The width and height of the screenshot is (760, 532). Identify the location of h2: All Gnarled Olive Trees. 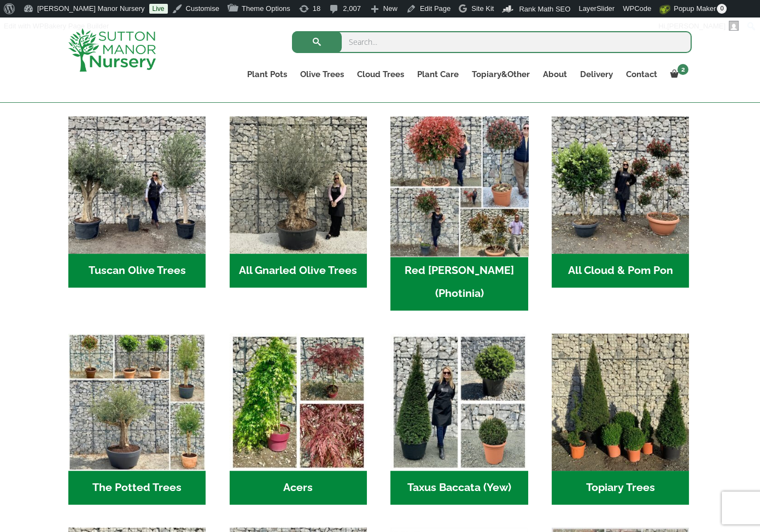
(298, 270).